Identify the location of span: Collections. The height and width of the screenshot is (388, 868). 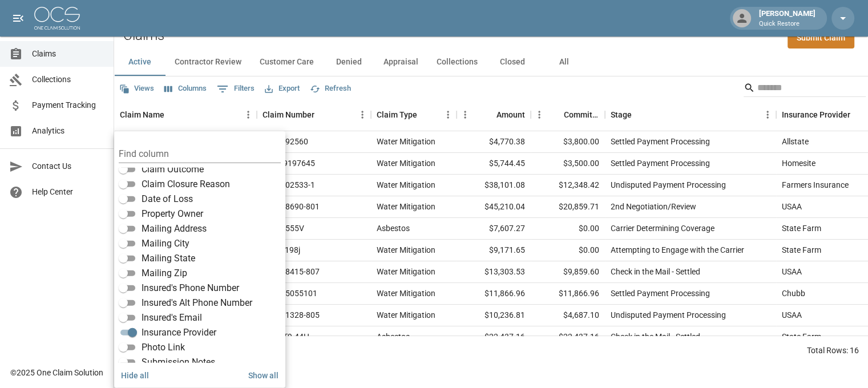
(68, 79).